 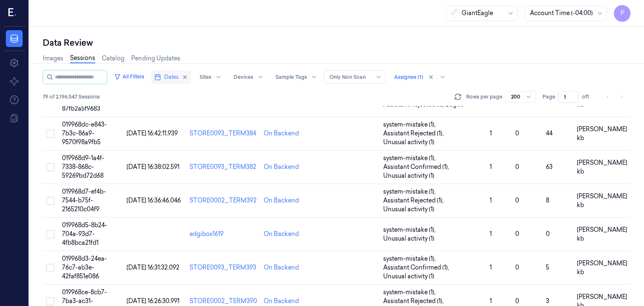 I want to click on span: 5, so click(x=548, y=268).